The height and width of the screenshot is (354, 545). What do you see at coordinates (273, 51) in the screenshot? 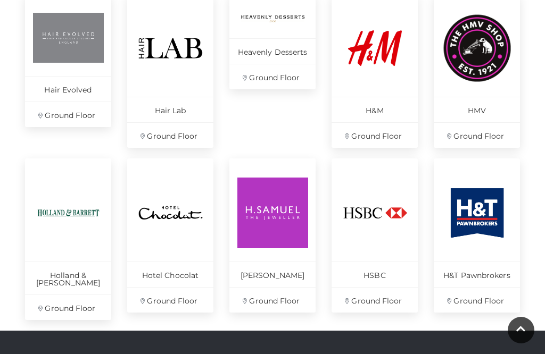
I see `p: Heavenly Desserts` at bounding box center [273, 51].